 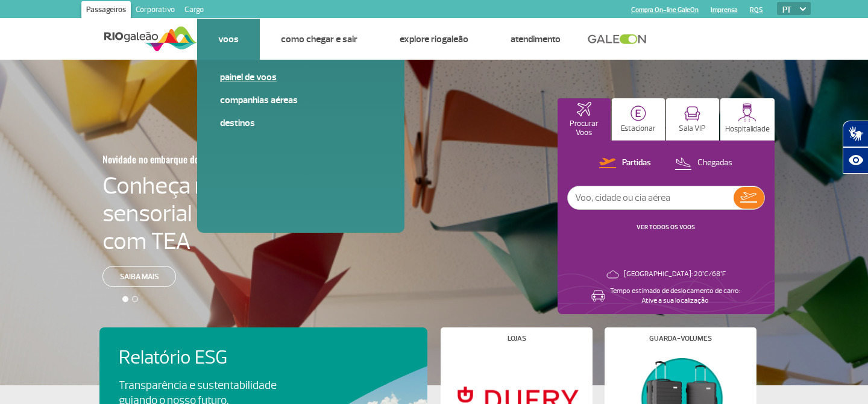 What do you see at coordinates (703, 163) in the screenshot?
I see `button: Chegadas` at bounding box center [703, 163].